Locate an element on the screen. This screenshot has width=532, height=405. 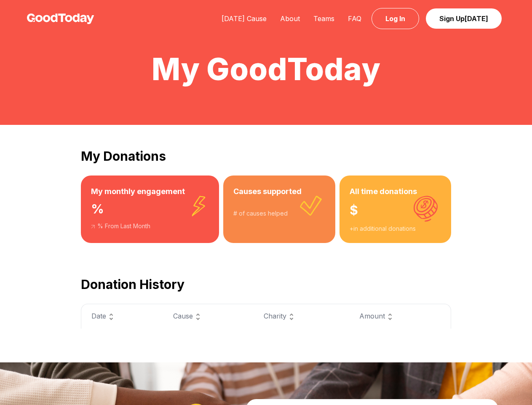
div: # of causes helped is located at coordinates (279, 213).